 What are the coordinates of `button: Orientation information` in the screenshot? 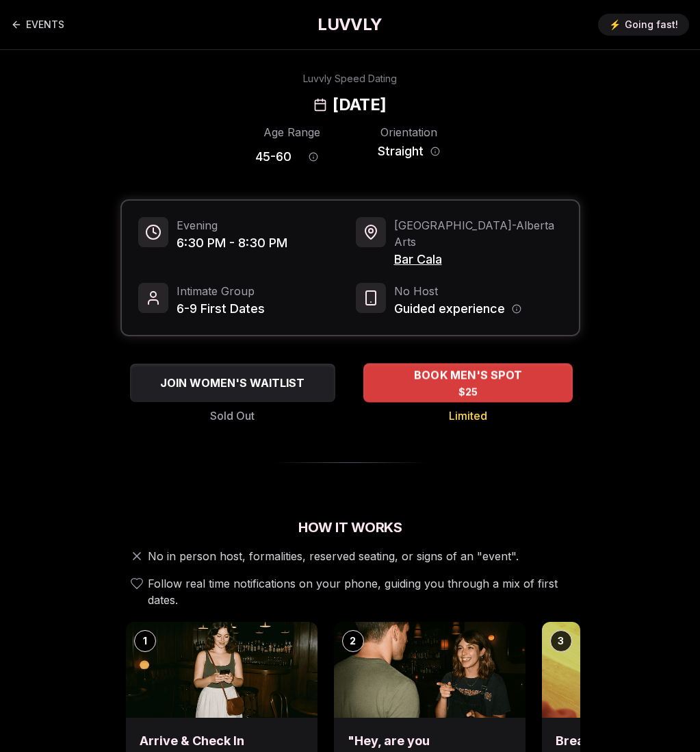 It's located at (435, 151).